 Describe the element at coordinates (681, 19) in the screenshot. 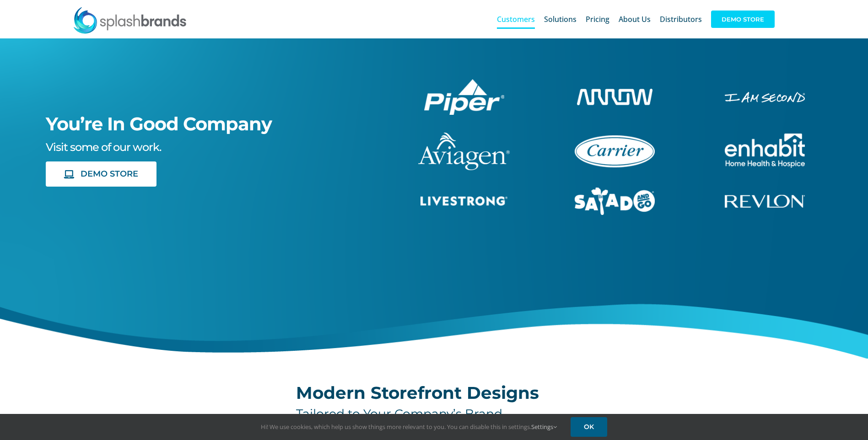

I see `span: Distributors` at that location.